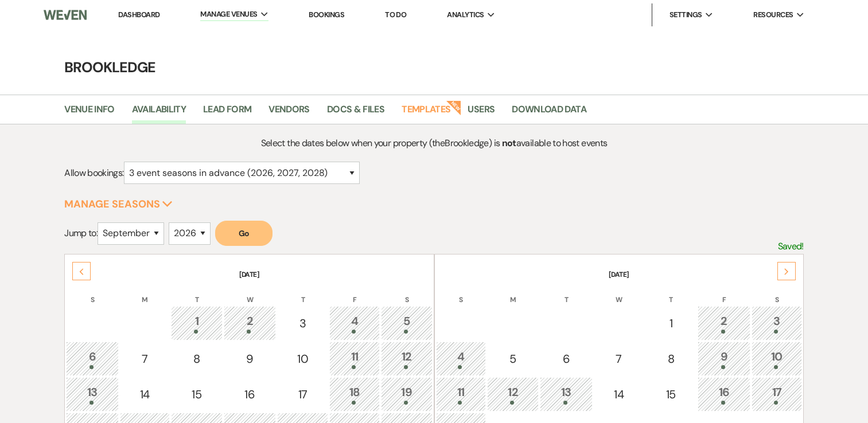 The image size is (868, 423). Describe the element at coordinates (159, 113) in the screenshot. I see `a: Availability` at that location.